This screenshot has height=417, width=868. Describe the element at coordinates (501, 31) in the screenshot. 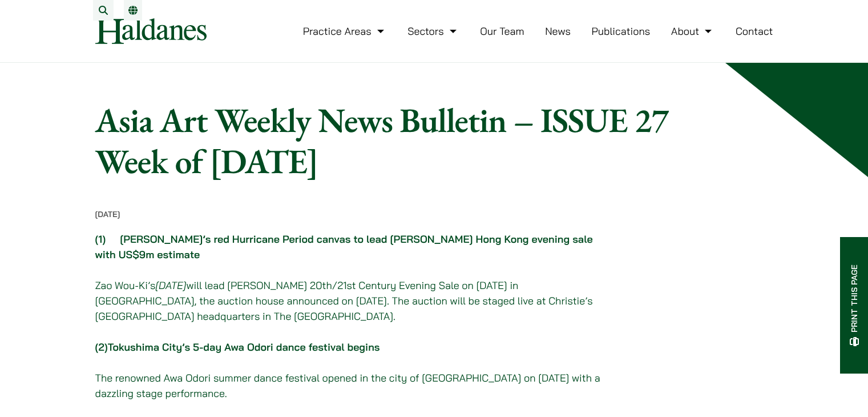

I see `a: Our Team` at that location.